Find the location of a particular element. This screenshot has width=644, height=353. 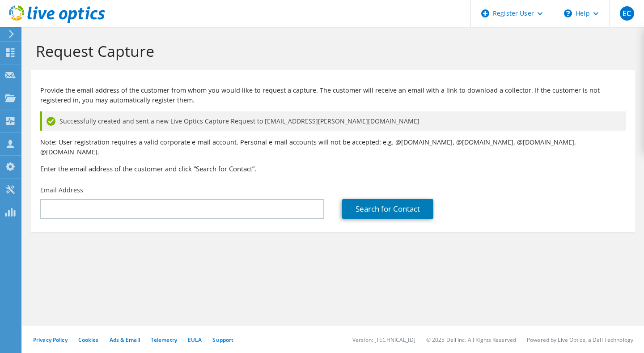

p: Provide the email address of the customer from whom you would like to request a capture. The cust... is located at coordinates (333, 95).